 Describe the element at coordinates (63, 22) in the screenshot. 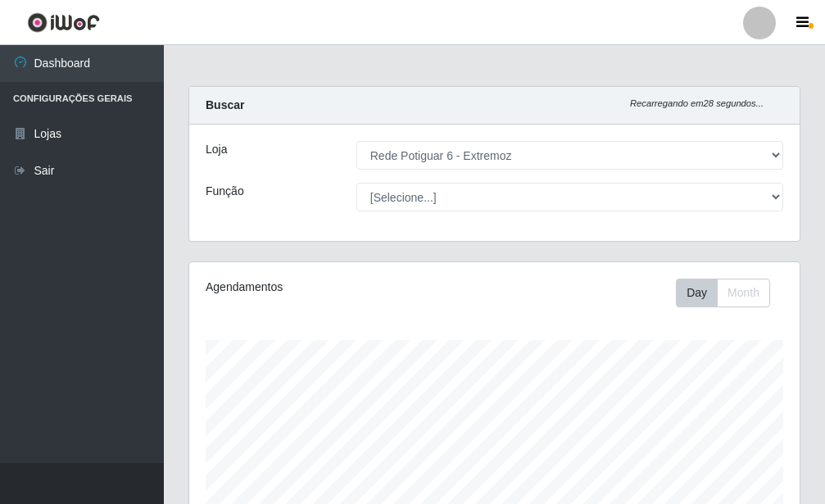

I see `img: CoreUI Logo` at that location.